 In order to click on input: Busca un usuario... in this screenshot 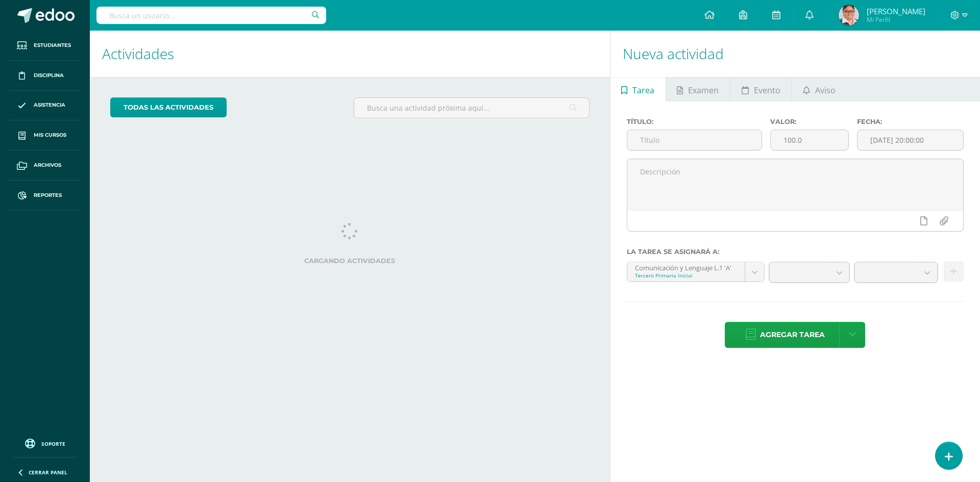, I will do `click(212, 15)`.